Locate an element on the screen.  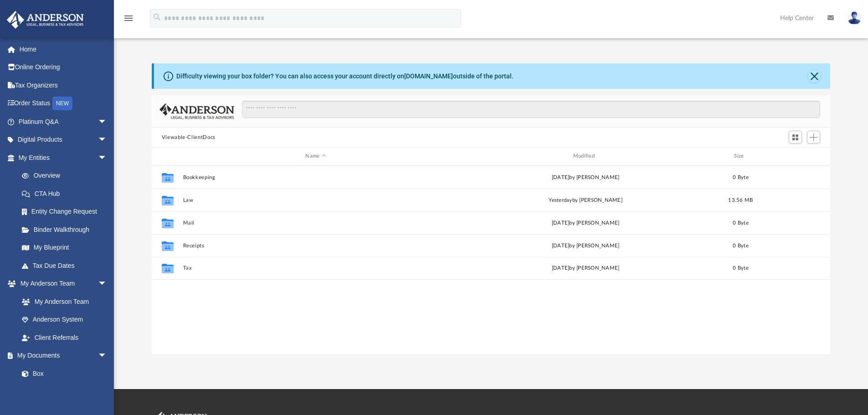
a: Tax Organizers is located at coordinates (63, 85).